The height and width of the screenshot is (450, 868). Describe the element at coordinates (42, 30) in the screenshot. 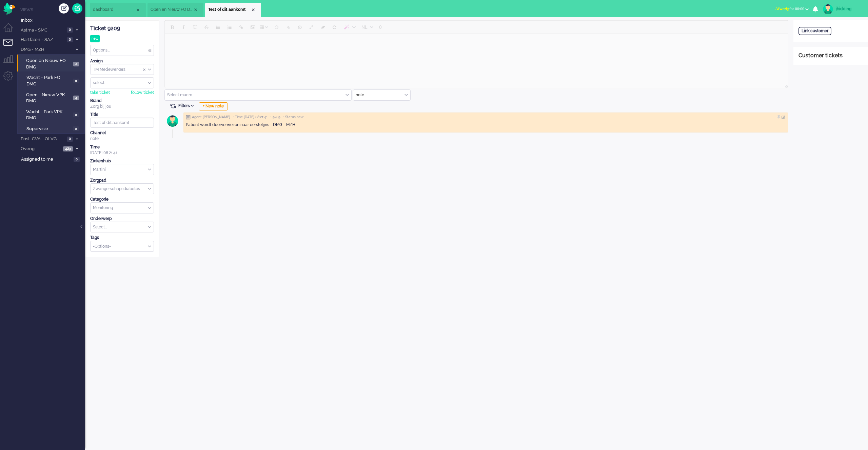

I see `span: Astma - SMC` at that location.